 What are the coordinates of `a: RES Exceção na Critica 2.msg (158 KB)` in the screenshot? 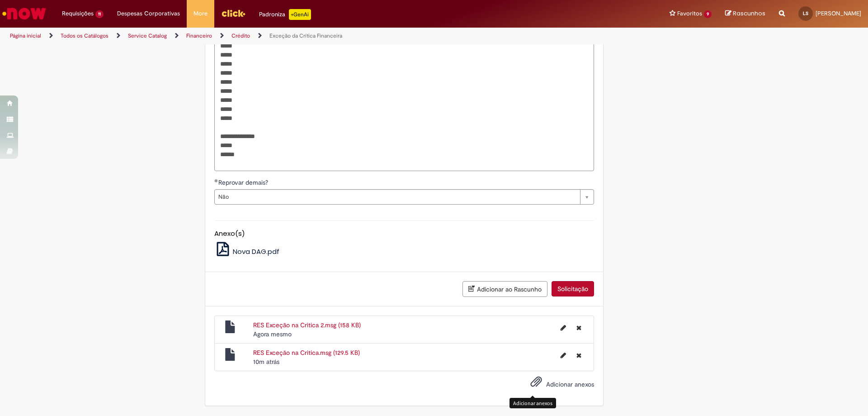 It's located at (307, 325).